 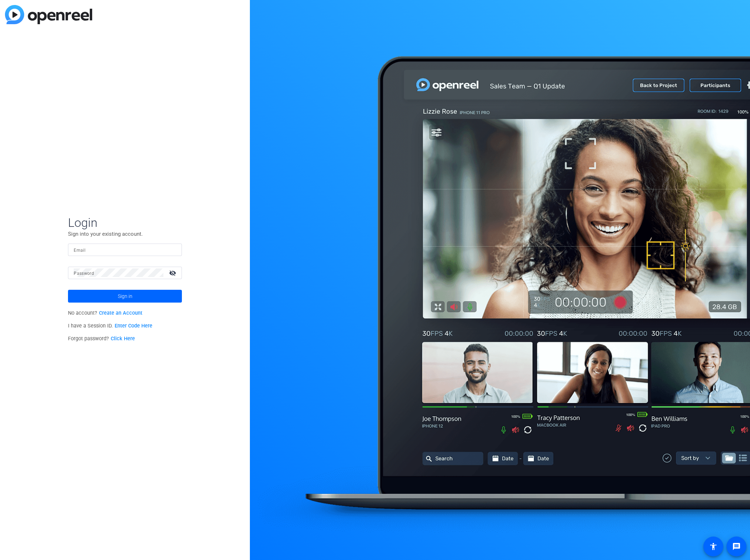 I want to click on mat-icon: message, so click(x=736, y=546).